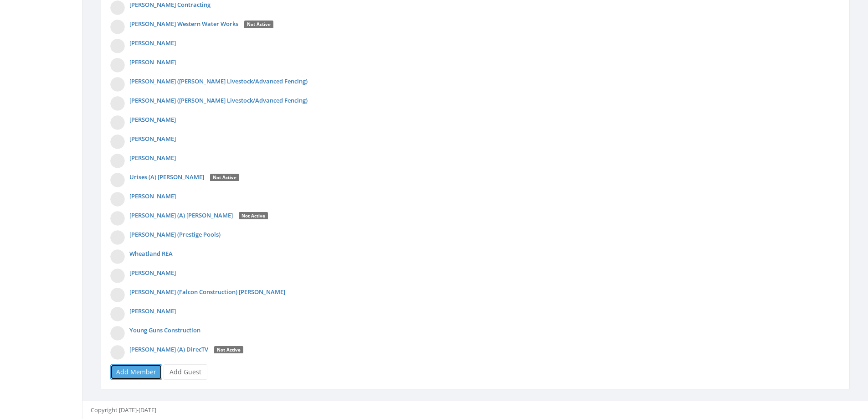 The width and height of the screenshot is (868, 419). What do you see at coordinates (165, 330) in the screenshot?
I see `a: Young Guns Construction` at bounding box center [165, 330].